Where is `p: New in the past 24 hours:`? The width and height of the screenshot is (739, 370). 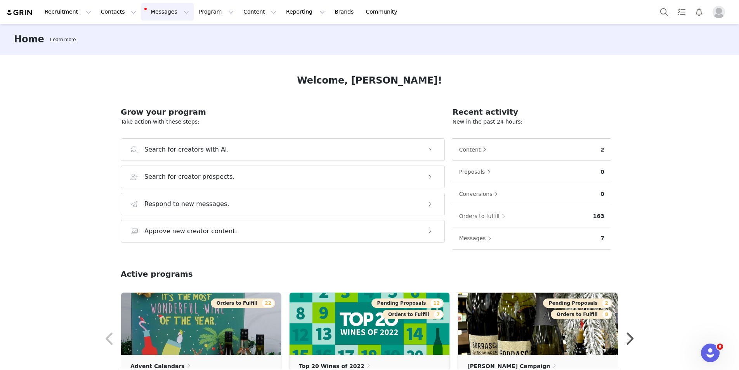 p: New in the past 24 hours: is located at coordinates (531, 121).